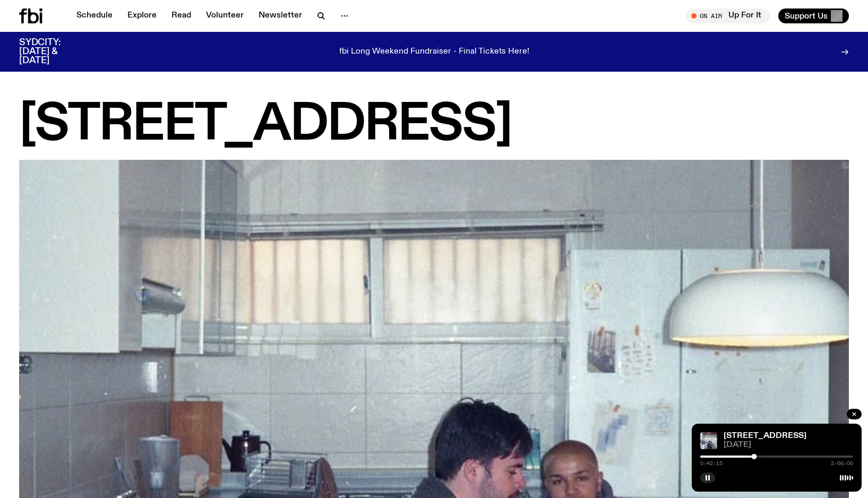 This screenshot has width=868, height=498. What do you see at coordinates (434, 52) in the screenshot?
I see `p: fbi Long Weekend Fundraiser - Final Tickets Here!` at bounding box center [434, 52].